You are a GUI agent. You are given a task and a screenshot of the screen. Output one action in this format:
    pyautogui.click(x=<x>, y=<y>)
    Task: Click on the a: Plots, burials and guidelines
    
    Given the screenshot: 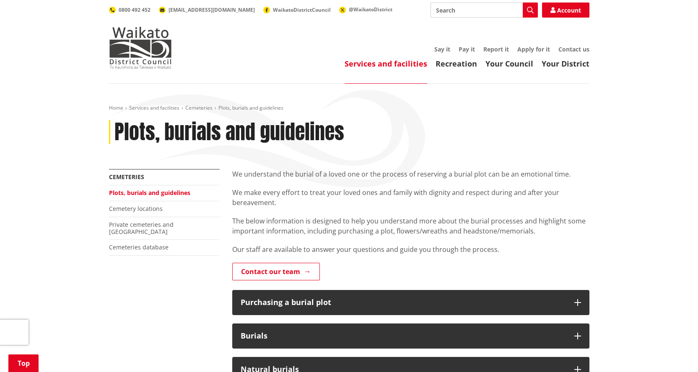 What is the action you would take?
    pyautogui.click(x=150, y=193)
    